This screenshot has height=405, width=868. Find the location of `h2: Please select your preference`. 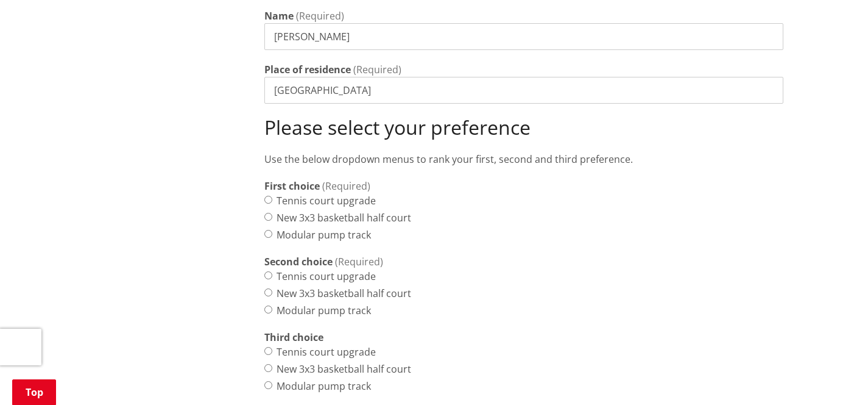

h2: Please select your preference is located at coordinates (524, 127).